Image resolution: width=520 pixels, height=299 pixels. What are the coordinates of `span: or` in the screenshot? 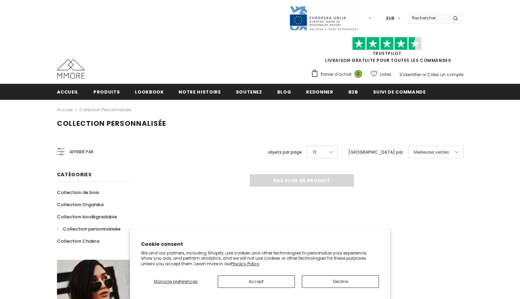 It's located at (424, 74).